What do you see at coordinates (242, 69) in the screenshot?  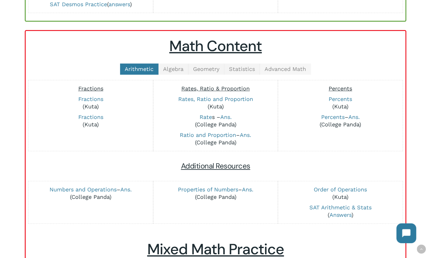 I see `a: Statistics` at bounding box center [242, 69].